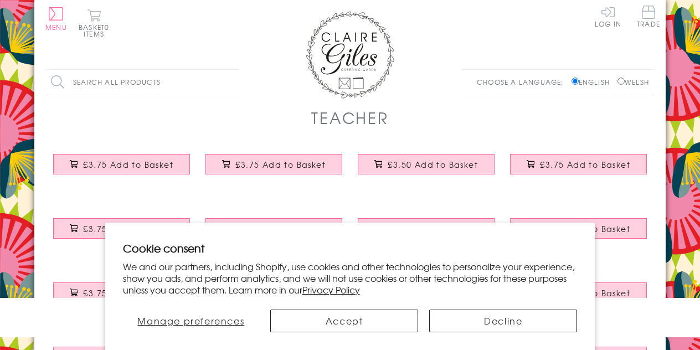 The height and width of the screenshot is (350, 700). Describe the element at coordinates (234, 82) in the screenshot. I see `input: Search` at that location.